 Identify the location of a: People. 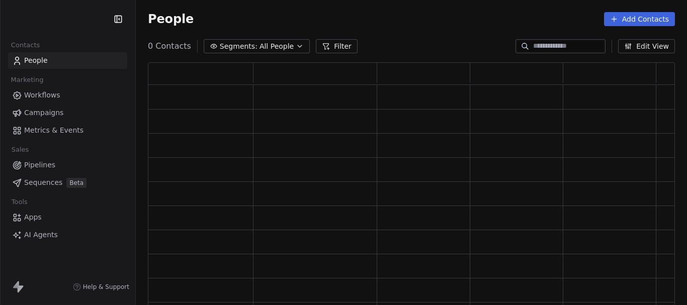
(67, 60).